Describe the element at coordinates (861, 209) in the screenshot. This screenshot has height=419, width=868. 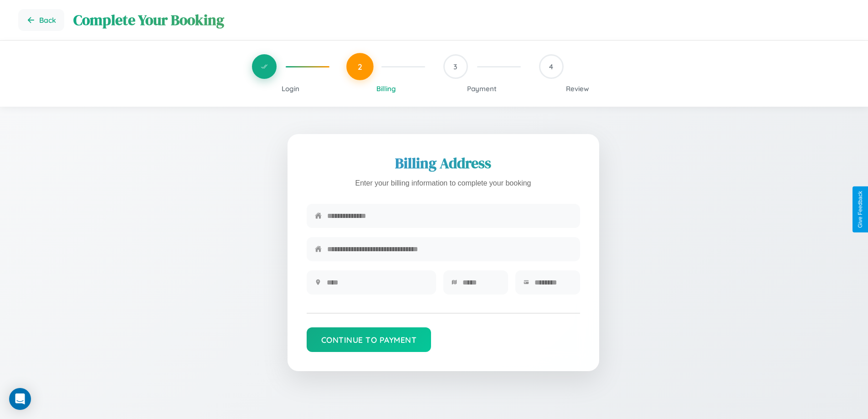
I see `div: Give Feedback` at that location.